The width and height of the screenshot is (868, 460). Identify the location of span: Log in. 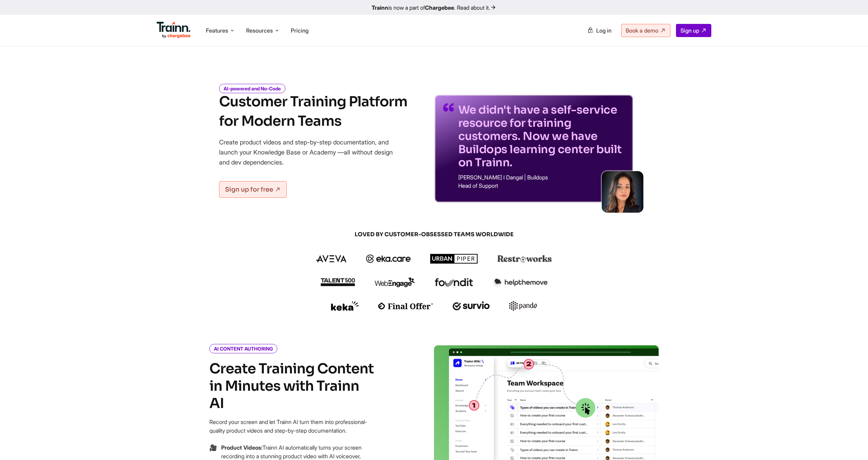
(604, 31).